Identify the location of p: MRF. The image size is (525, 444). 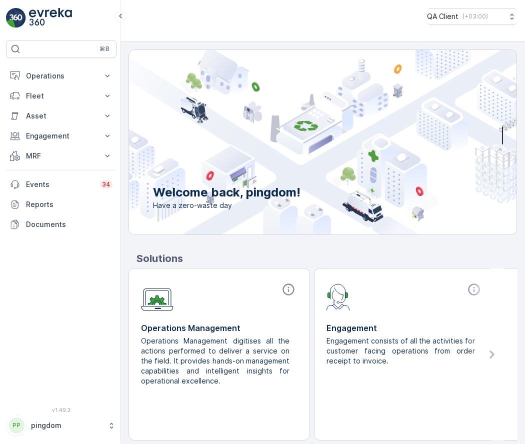
(61, 156).